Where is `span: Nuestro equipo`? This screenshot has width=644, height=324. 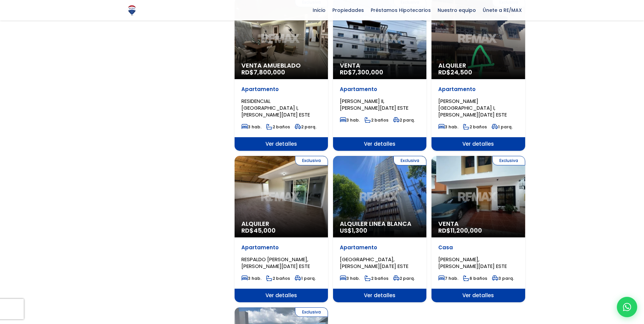 span: Nuestro equipo is located at coordinates (457, 10).